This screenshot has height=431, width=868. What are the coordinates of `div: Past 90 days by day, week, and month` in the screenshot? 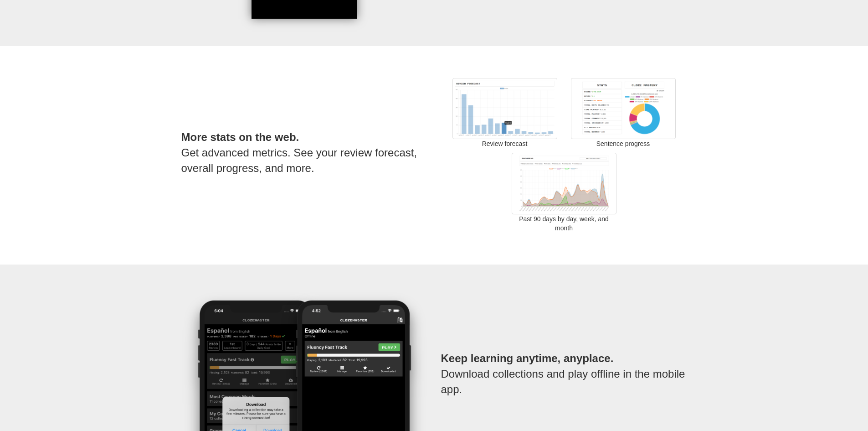 It's located at (564, 193).